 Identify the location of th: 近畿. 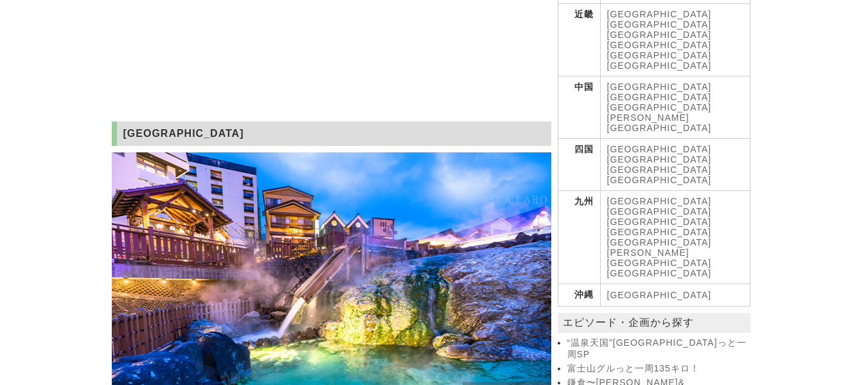
(579, 40).